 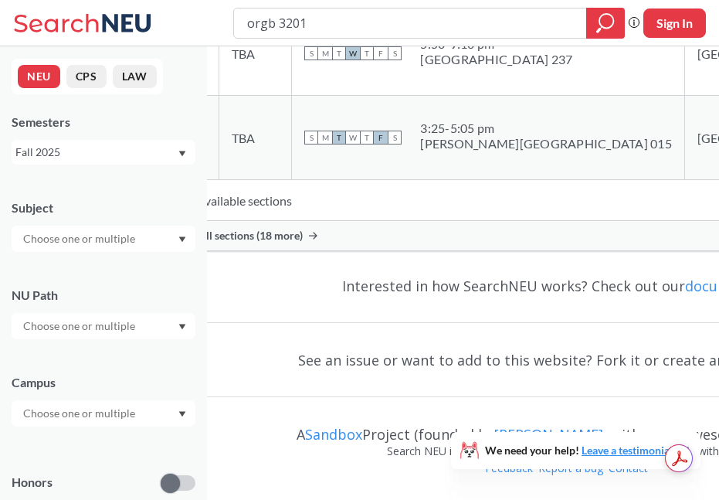 What do you see at coordinates (103, 295) in the screenshot?
I see `div: NU Path` at bounding box center [103, 295].